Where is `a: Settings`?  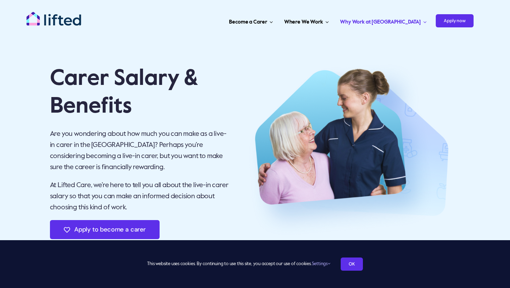
a: Settings is located at coordinates (321, 264).